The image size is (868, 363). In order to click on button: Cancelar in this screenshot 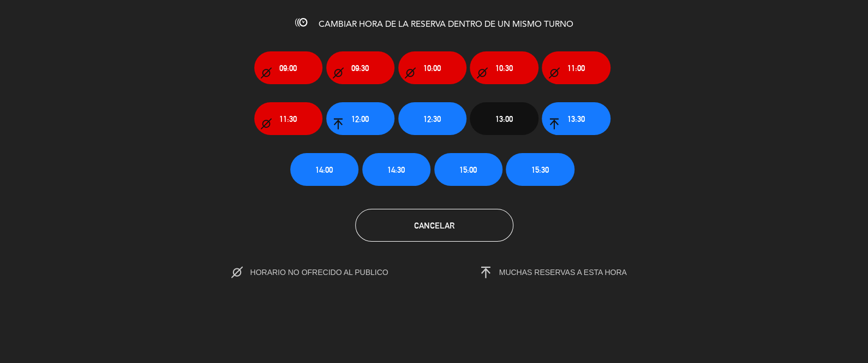, I will do `click(434, 225)`.